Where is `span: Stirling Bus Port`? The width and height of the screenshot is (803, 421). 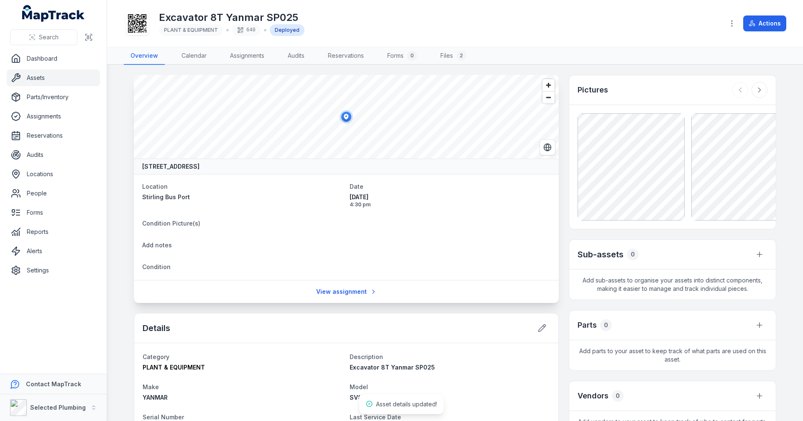 span: Stirling Bus Port is located at coordinates (166, 197).